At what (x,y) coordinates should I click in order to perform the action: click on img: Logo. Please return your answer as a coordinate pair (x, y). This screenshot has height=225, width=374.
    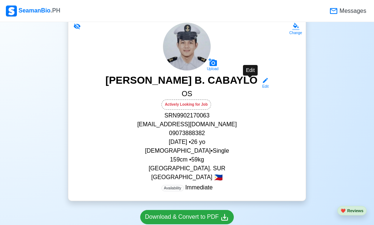
    Looking at the image, I should click on (11, 11).